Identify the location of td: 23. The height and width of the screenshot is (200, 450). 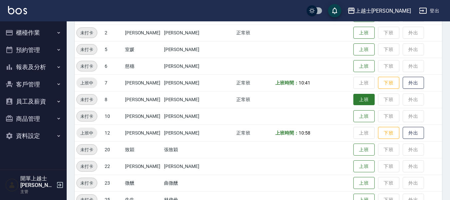
(113, 183).